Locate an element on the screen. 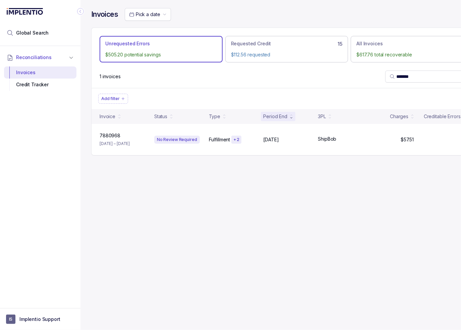 This screenshot has height=330, width=461. p: Requested Credit is located at coordinates (251, 44).